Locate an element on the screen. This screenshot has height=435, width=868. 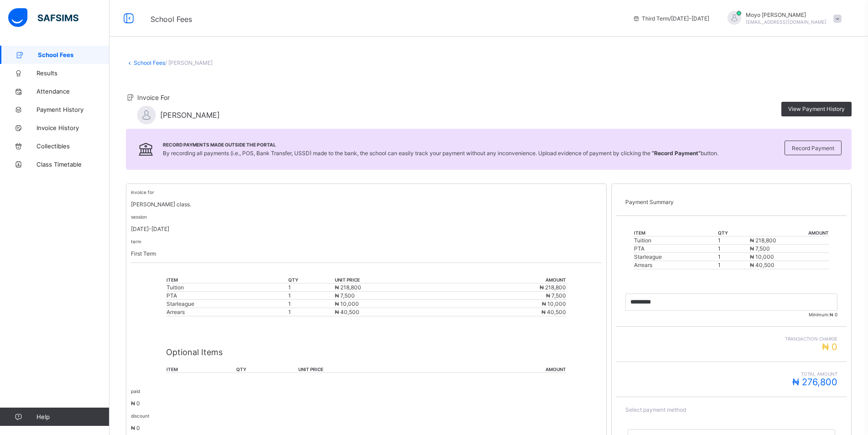
span: Invoice For is located at coordinates (153, 98).